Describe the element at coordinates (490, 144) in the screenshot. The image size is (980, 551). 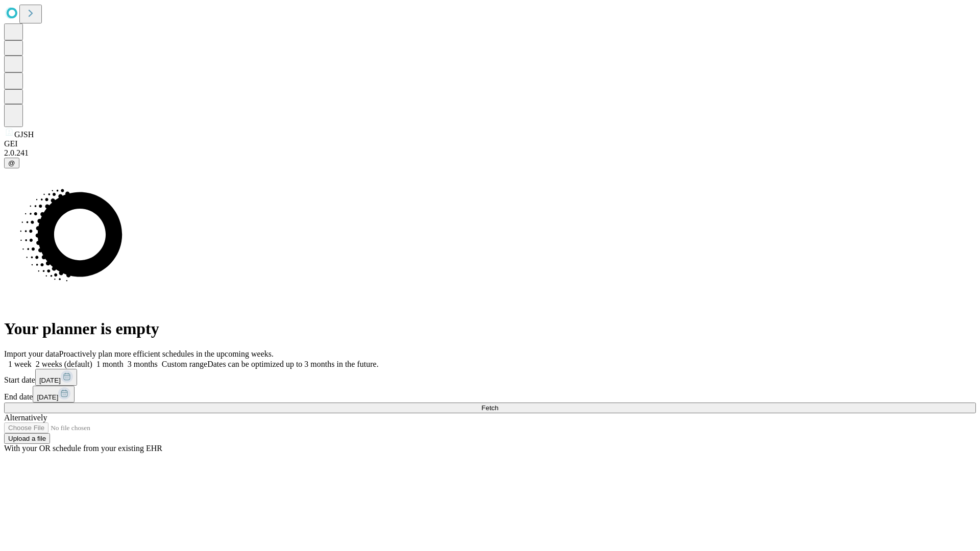
I see `div: GEI` at that location.